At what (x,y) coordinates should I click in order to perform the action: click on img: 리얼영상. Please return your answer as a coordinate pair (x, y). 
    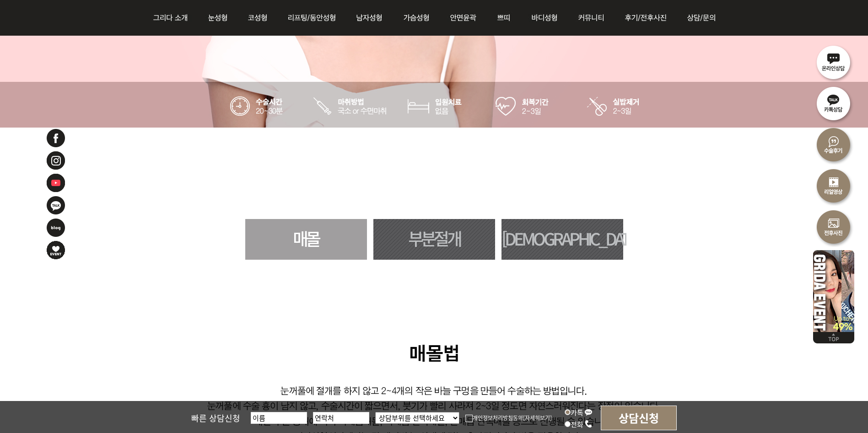
    Looking at the image, I should click on (834, 185).